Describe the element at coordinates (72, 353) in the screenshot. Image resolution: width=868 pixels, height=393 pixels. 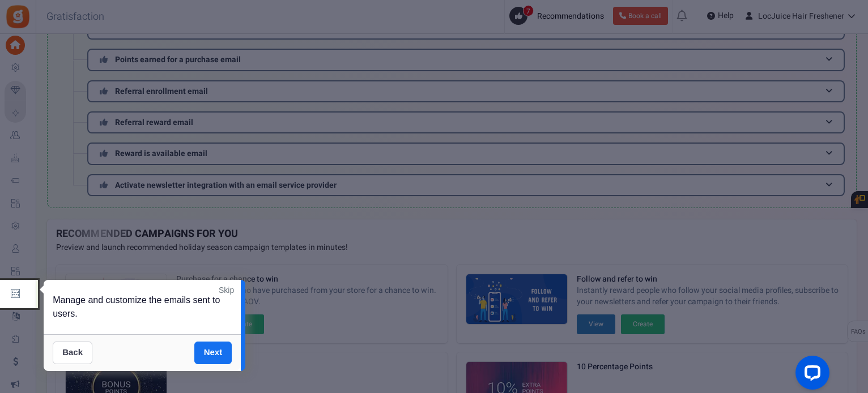
I see `a: Back` at that location.